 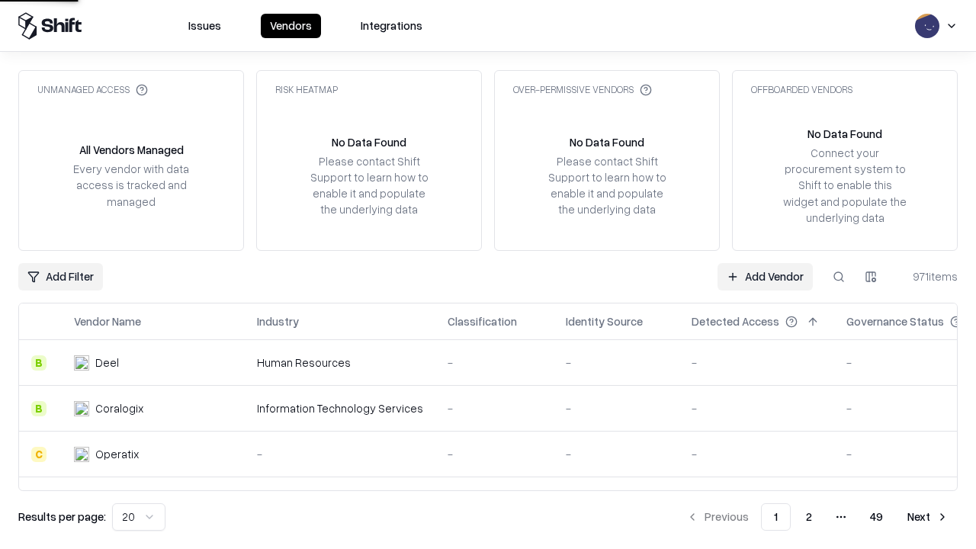 What do you see at coordinates (119, 408) in the screenshot?
I see `div: Coralogix` at bounding box center [119, 408].